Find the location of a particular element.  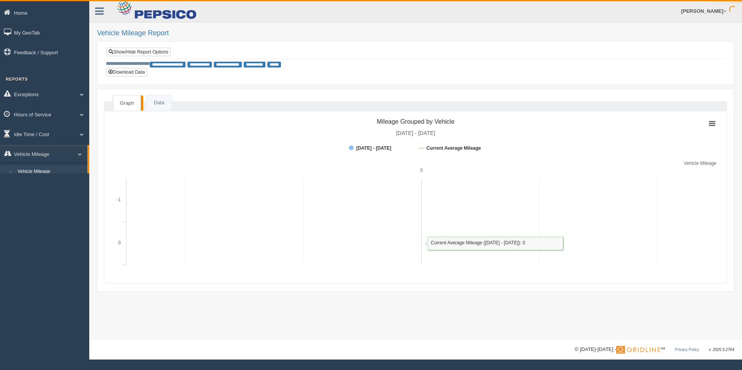

text: -1 is located at coordinates (118, 200).